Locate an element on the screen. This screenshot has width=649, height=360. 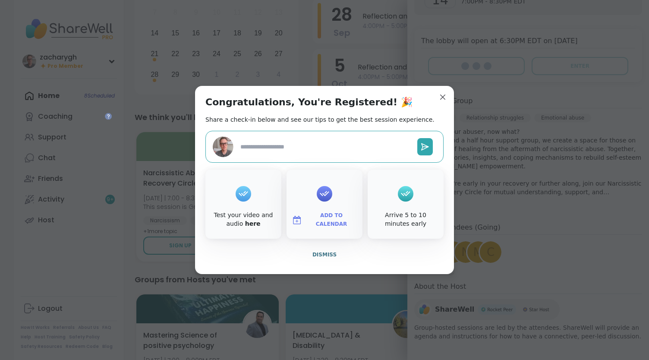
a: here is located at coordinates (253, 223).